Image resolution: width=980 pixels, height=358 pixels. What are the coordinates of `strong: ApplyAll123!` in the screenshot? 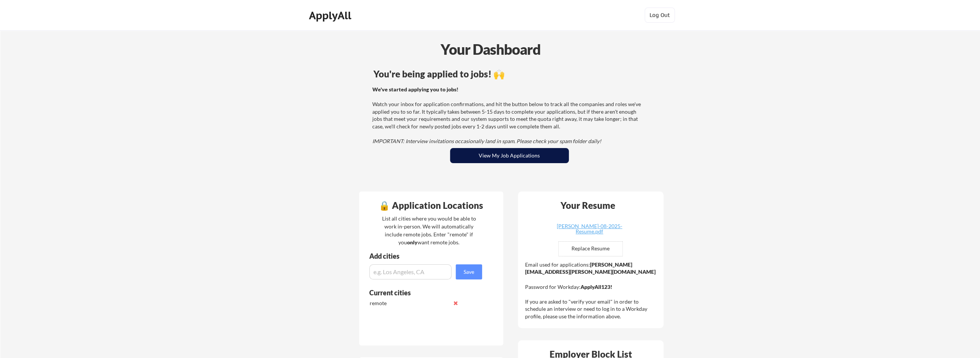 It's located at (597, 287).